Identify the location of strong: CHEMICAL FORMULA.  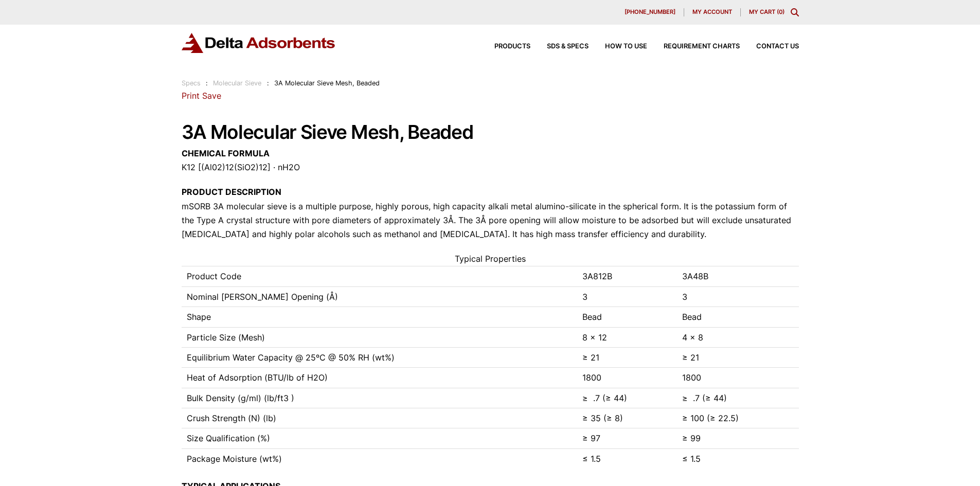
(226, 153).